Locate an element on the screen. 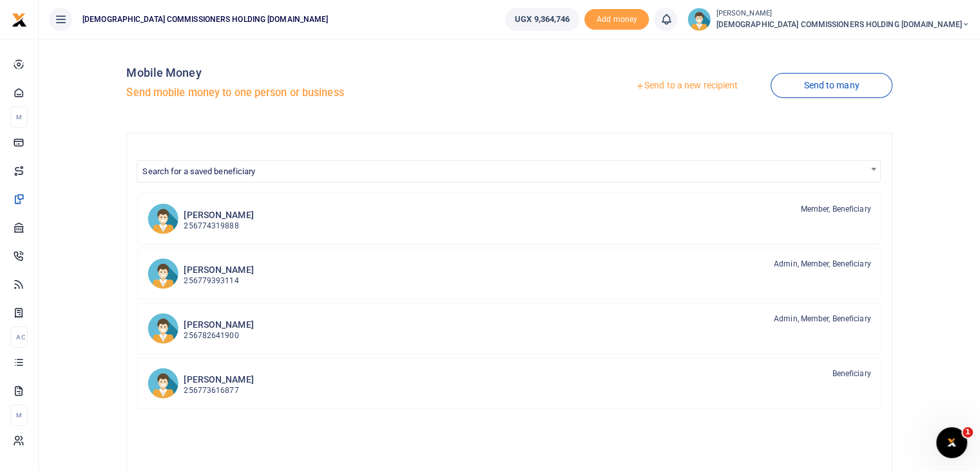 The height and width of the screenshot is (471, 980). p: 256782641900 is located at coordinates (218, 335).